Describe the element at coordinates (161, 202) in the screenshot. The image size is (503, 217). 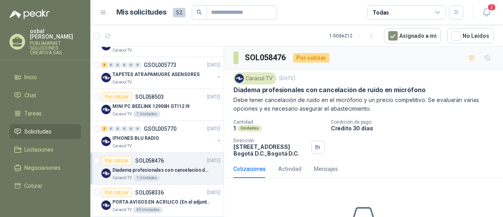
I see `p: PORTA AVISOS EN ACRILICO (En el adjunto mas informacion)` at that location.